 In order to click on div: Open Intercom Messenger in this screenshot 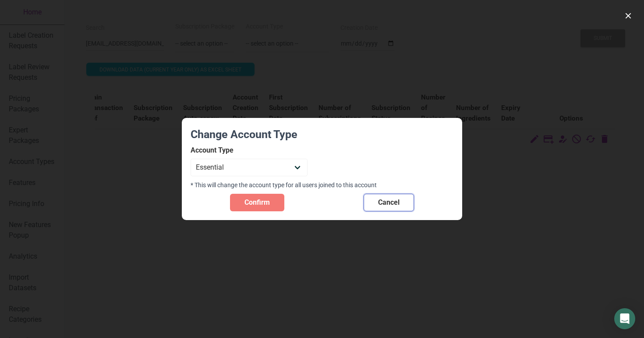, I will do `click(625, 319)`.